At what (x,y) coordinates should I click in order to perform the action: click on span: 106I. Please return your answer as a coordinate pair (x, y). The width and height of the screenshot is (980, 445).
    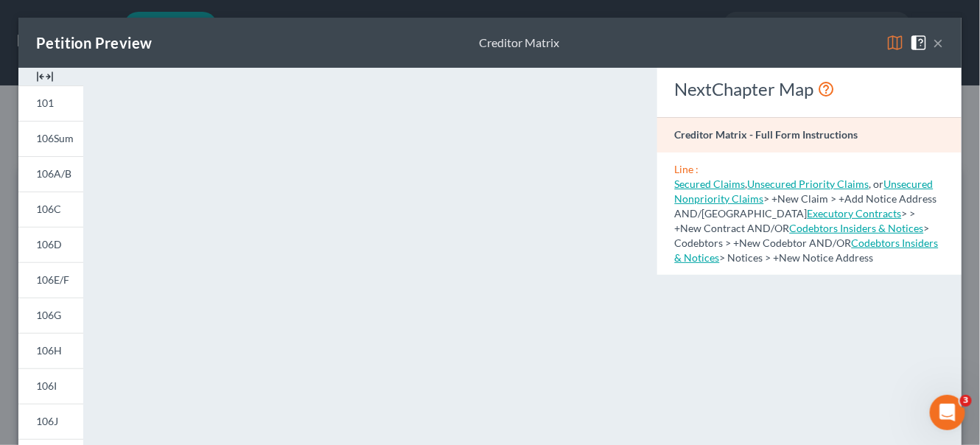
    Looking at the image, I should click on (47, 385).